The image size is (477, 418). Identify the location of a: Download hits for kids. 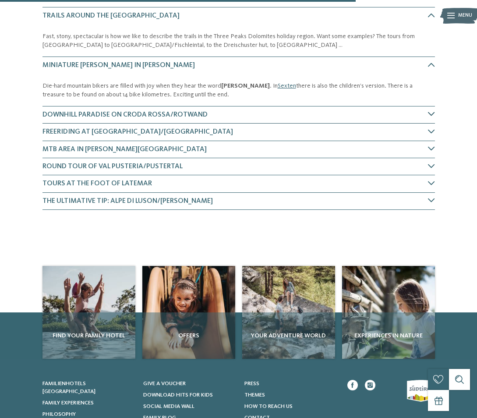
(189, 395).